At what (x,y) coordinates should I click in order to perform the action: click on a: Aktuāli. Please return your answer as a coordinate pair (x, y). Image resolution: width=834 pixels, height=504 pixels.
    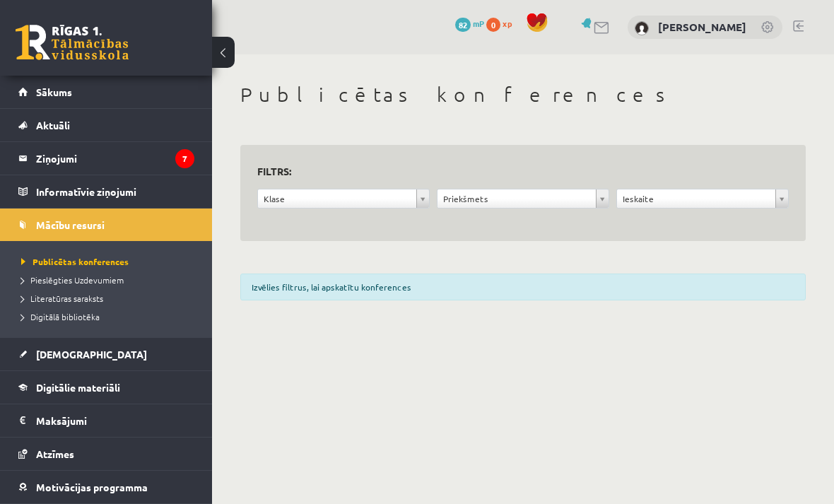
    Looking at the image, I should click on (106, 125).